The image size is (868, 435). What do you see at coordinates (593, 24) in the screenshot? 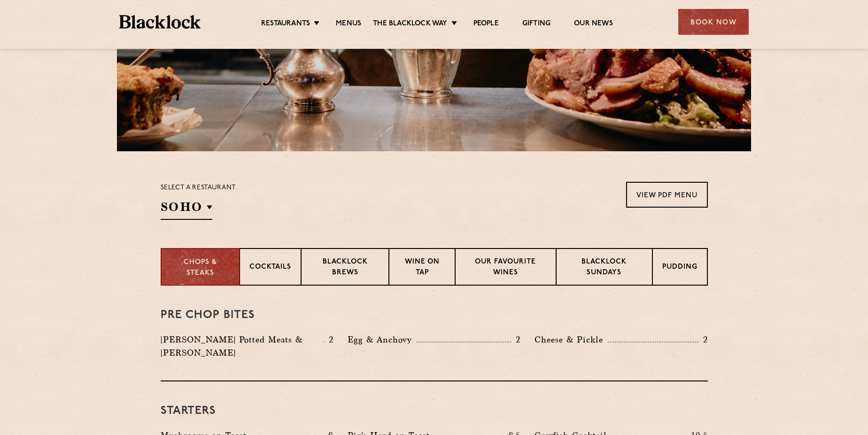
I see `a: Our News` at bounding box center [593, 24].